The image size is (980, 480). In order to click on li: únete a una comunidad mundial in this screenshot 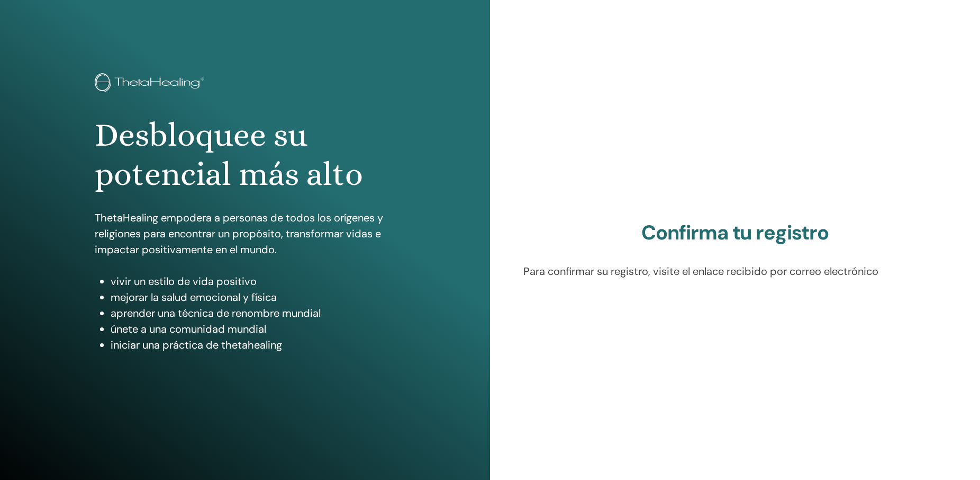, I will do `click(253, 329)`.